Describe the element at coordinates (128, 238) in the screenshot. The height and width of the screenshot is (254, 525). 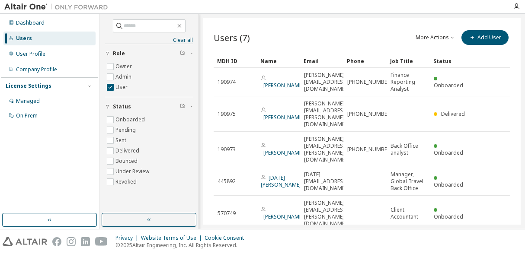
I see `div: Privacy` at that location.